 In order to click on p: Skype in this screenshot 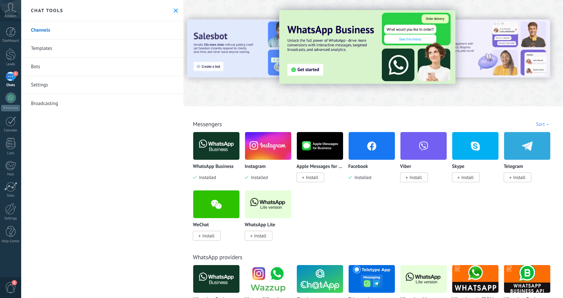, I will do `click(458, 167)`.